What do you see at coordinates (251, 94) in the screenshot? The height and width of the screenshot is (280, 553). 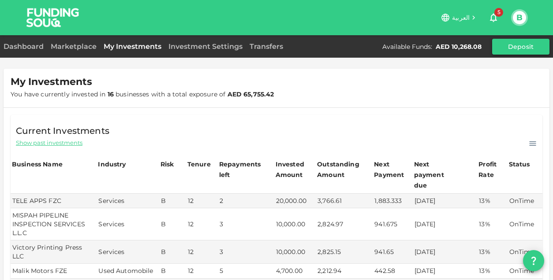 I see `strong: AED 65,755.42` at bounding box center [251, 94].